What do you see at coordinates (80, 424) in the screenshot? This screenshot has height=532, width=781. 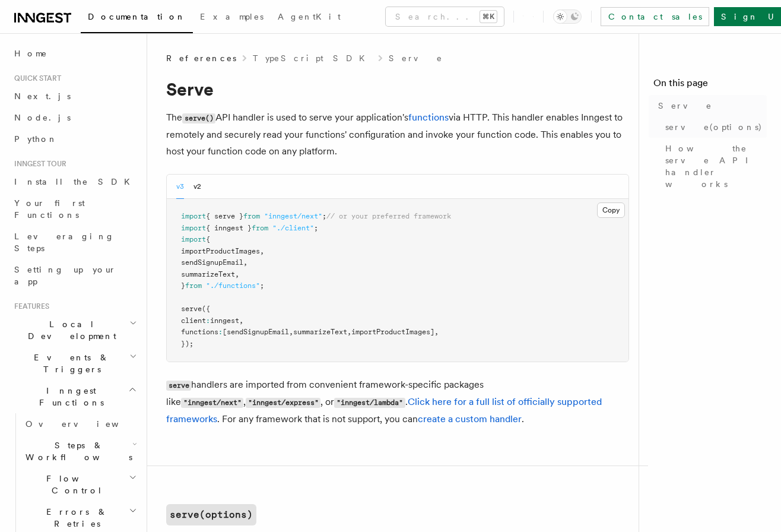 I see `a: Overview` at bounding box center [80, 424].